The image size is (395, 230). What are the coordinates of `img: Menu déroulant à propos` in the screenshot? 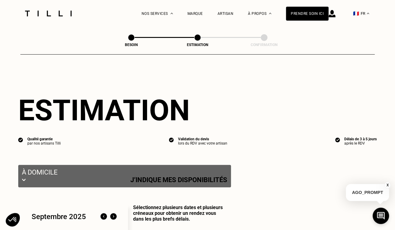 It's located at (270, 13).